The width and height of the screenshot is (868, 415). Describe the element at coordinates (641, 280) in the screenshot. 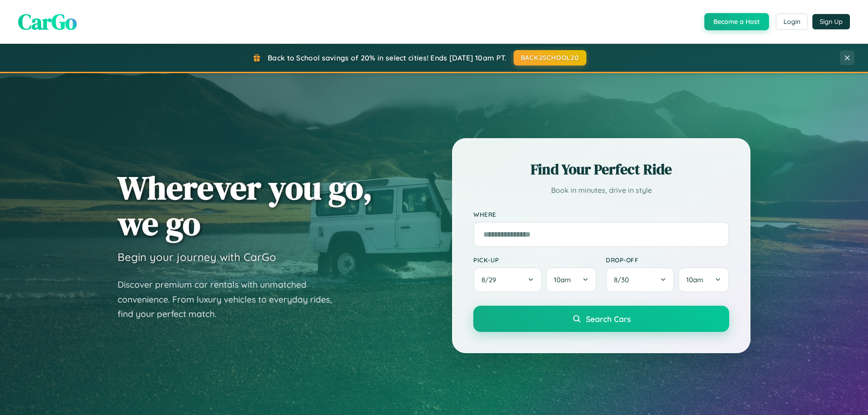

I see `button: 8/30` at that location.